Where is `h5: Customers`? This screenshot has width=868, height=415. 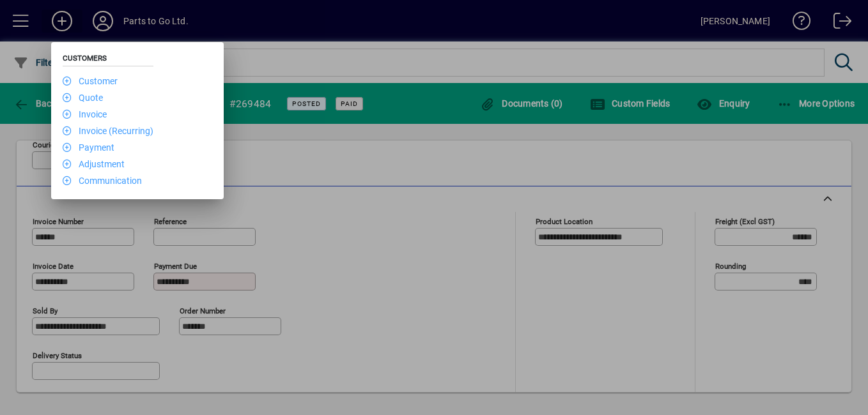 h5: Customers is located at coordinates (108, 60).